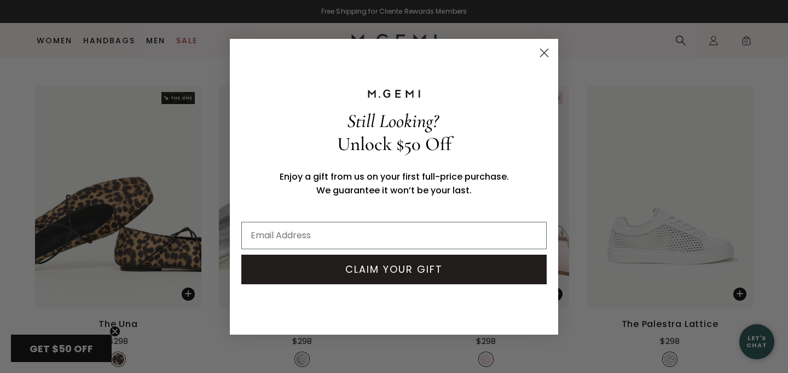  Describe the element at coordinates (394, 269) in the screenshot. I see `button: CLAIM YOUR GIFT` at that location.